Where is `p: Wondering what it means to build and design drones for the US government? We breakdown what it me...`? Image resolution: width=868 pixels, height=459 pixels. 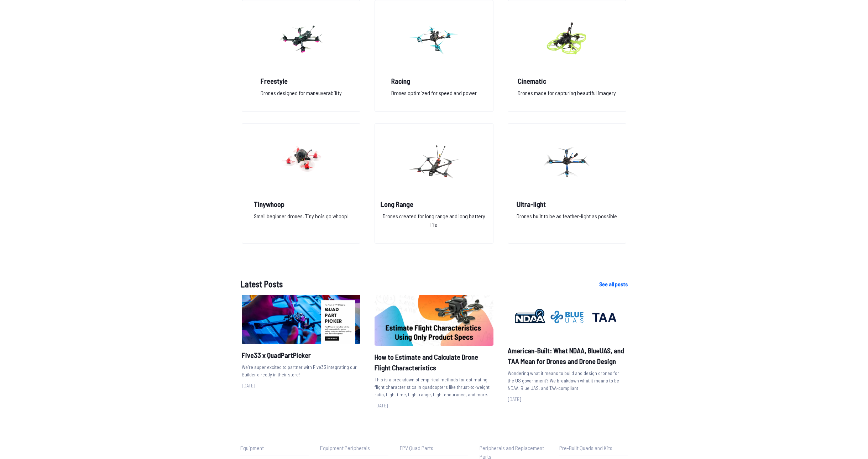 p: Wondering what it means to build and design drones for the US government? We breakdown what it me... is located at coordinates (567, 380).